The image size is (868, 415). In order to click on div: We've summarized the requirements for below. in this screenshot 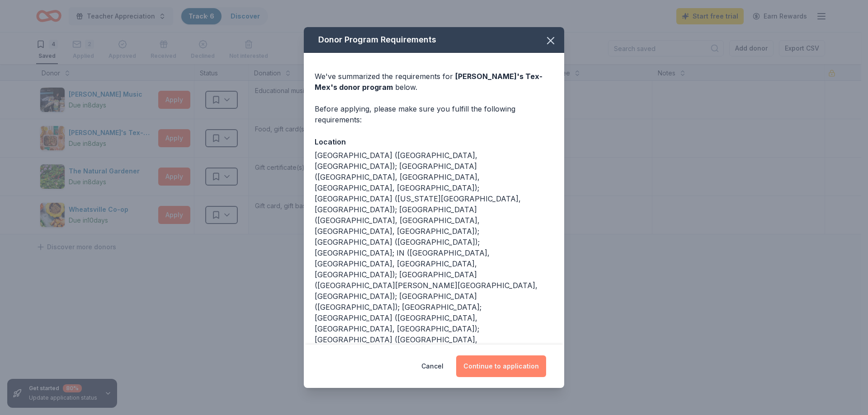, I will do `click(434, 82)`.